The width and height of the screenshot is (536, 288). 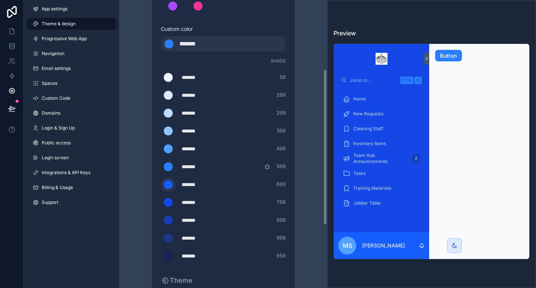 What do you see at coordinates (381, 159) in the screenshot?
I see `a: Team Hub Announcements2` at bounding box center [381, 159].